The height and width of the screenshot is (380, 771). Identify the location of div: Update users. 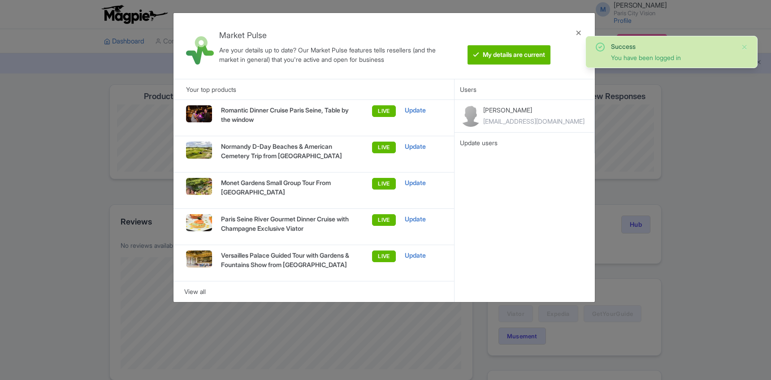
(525, 143).